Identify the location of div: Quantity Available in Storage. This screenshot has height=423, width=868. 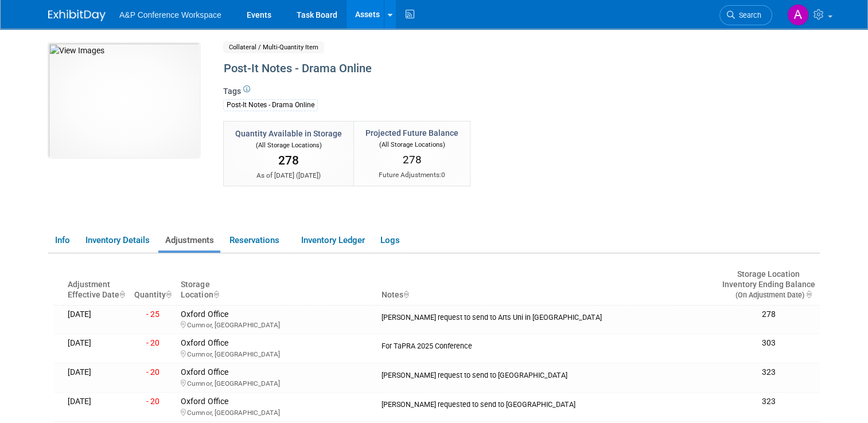
(289, 133).